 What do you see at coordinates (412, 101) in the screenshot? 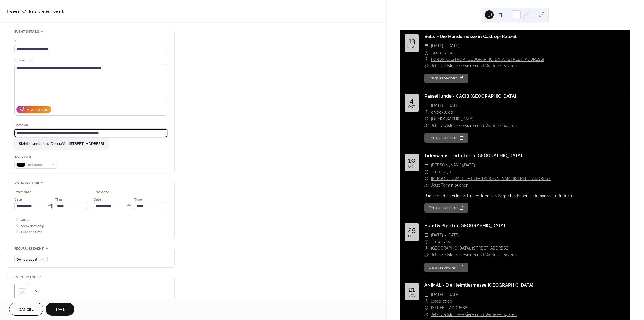
I see `div: 4` at bounding box center [412, 101].